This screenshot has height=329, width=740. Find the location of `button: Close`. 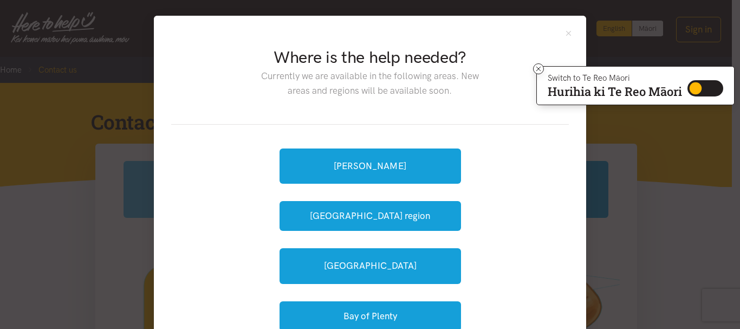

button: Close is located at coordinates (568, 33).